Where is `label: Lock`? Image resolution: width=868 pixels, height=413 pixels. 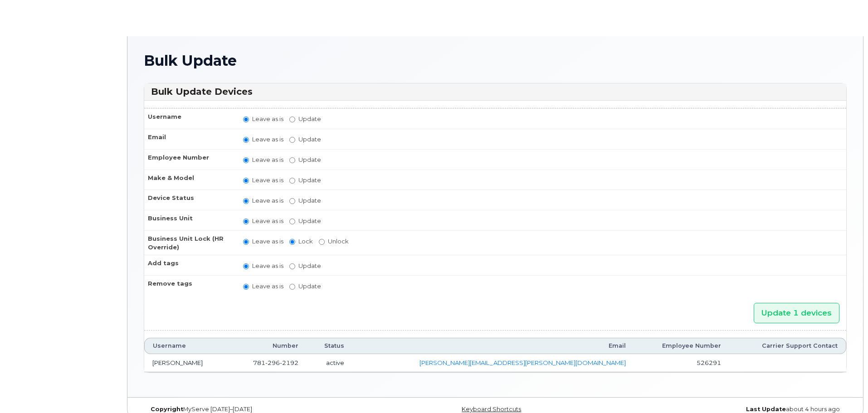
label: Lock is located at coordinates (301, 241).